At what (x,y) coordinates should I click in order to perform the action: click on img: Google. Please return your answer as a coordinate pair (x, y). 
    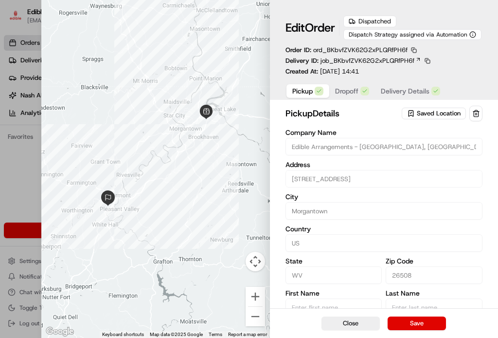
    Looking at the image, I should click on (60, 331).